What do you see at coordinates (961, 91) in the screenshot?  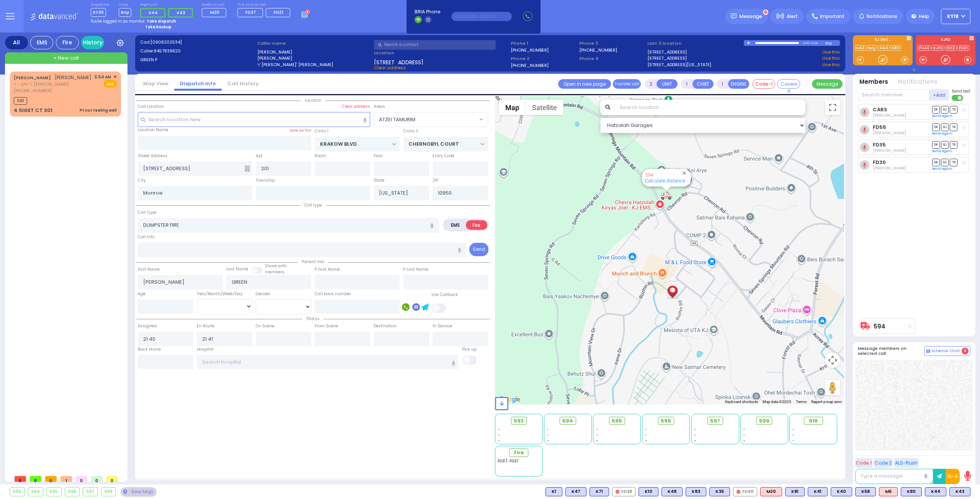 I see `span: Send text` at bounding box center [961, 91].